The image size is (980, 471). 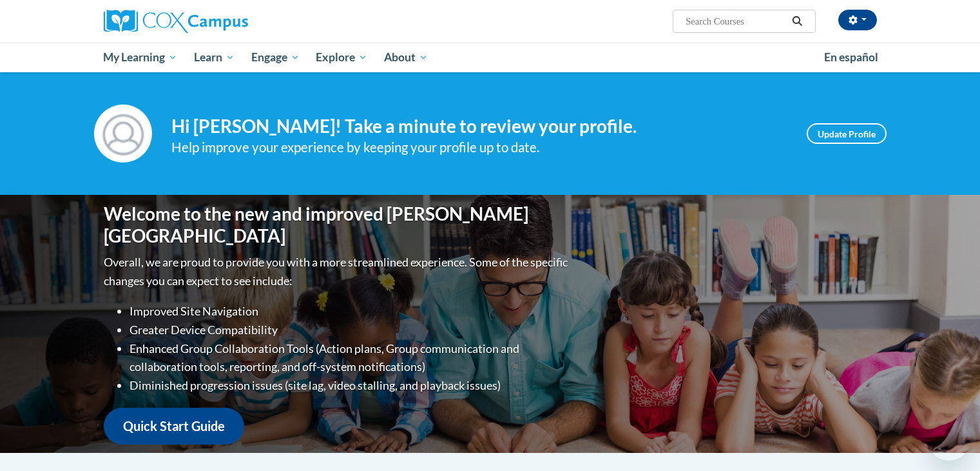 I want to click on a: Learn, so click(x=214, y=58).